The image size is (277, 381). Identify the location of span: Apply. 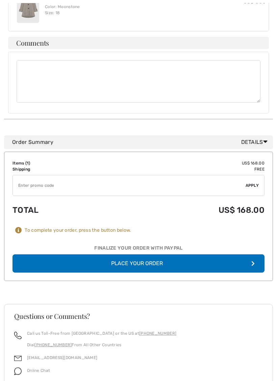
(253, 186).